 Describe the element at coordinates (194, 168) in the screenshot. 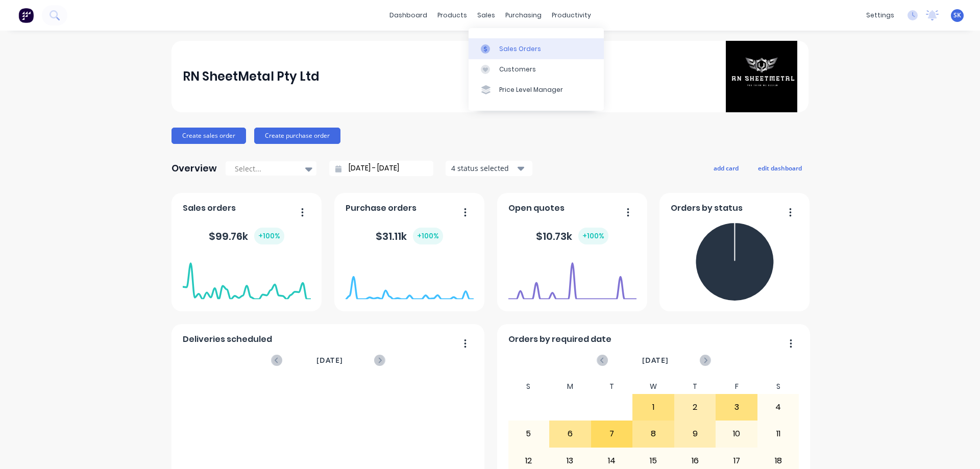

I see `div: Overview` at that location.